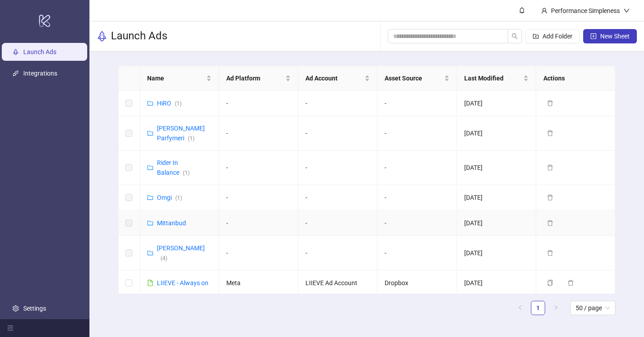 The image size is (644, 337). I want to click on td: LIIEVE Ad Account, so click(338, 283).